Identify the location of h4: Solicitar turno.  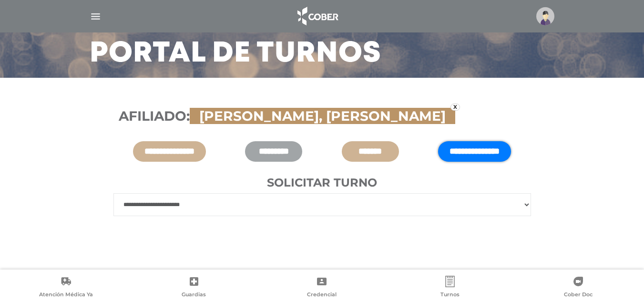
(322, 183).